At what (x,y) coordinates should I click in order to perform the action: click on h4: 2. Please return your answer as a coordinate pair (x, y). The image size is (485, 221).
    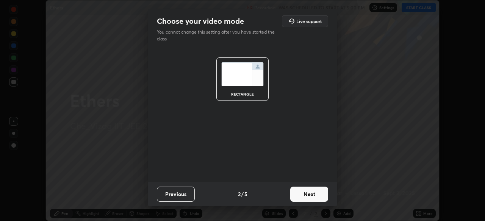
    Looking at the image, I should click on (239, 194).